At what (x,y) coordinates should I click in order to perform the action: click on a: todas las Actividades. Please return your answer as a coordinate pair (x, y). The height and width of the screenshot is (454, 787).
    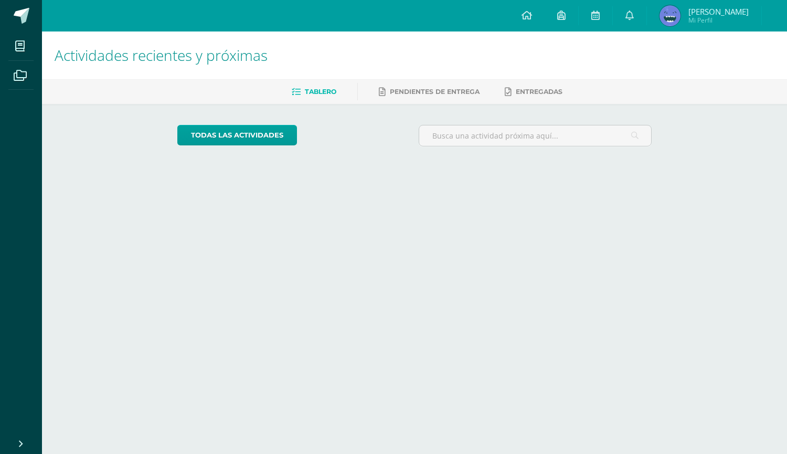
    Looking at the image, I should click on (237, 135).